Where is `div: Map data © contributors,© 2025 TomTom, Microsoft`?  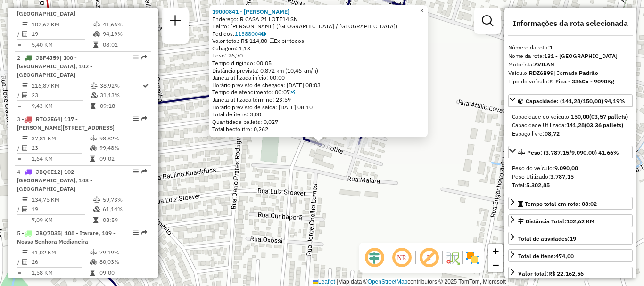 div: Map data © contributors,© 2025 TomTom, Microsoft is located at coordinates (409, 282).